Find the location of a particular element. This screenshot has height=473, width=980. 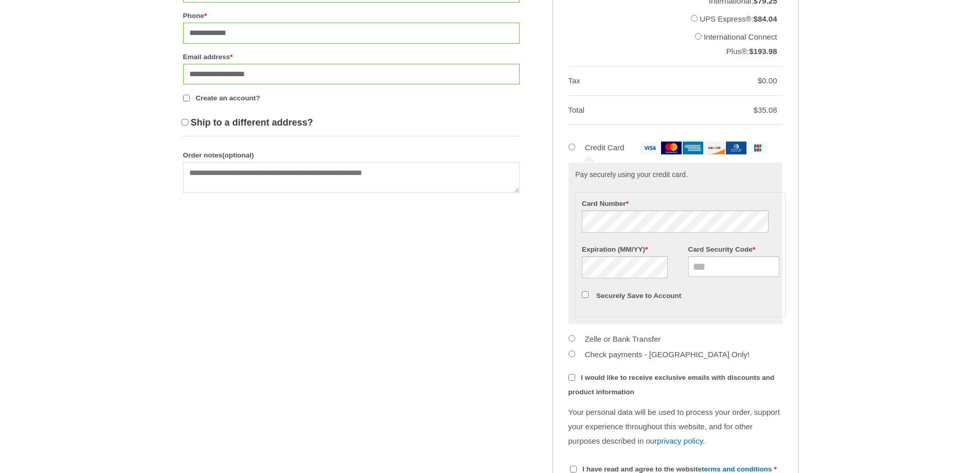

label: Credit Card is located at coordinates (677, 147).